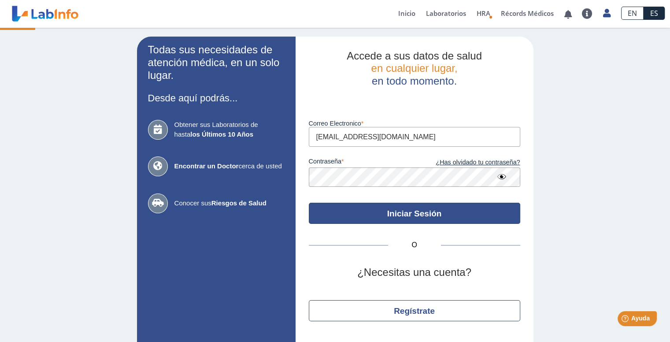 The height and width of the screenshot is (342, 670). What do you see at coordinates (414, 213) in the screenshot?
I see `button: Iniciar Sesión` at bounding box center [414, 213].